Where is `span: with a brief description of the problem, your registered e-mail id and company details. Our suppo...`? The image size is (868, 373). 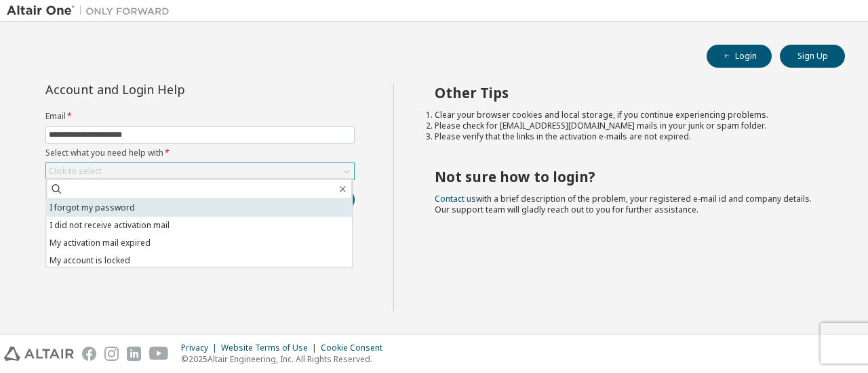
span: with a brief description of the problem, your registered e-mail id and company details. Our suppo... is located at coordinates (623, 204).